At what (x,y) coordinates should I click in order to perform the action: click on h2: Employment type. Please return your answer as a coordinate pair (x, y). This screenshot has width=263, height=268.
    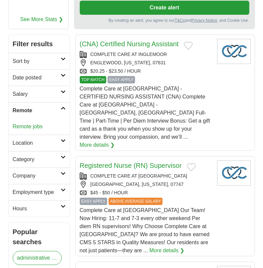
    Looking at the image, I should click on (37, 192).